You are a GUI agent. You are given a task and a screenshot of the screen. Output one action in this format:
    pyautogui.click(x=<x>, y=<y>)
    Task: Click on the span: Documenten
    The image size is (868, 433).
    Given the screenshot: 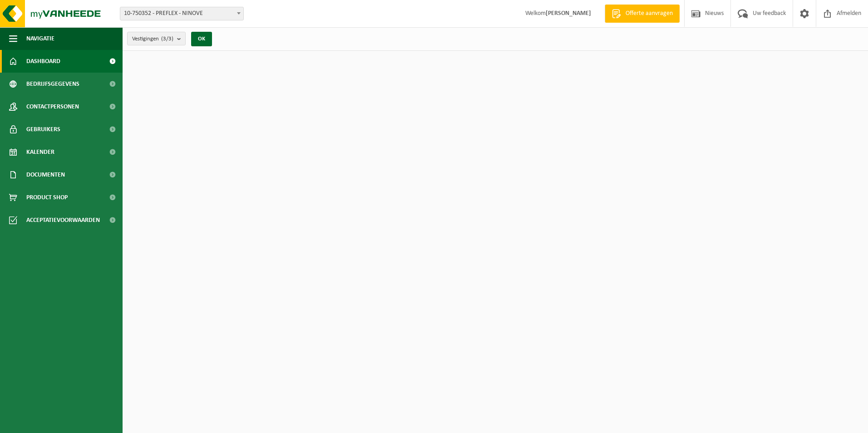 What is the action you would take?
    pyautogui.click(x=45, y=175)
    